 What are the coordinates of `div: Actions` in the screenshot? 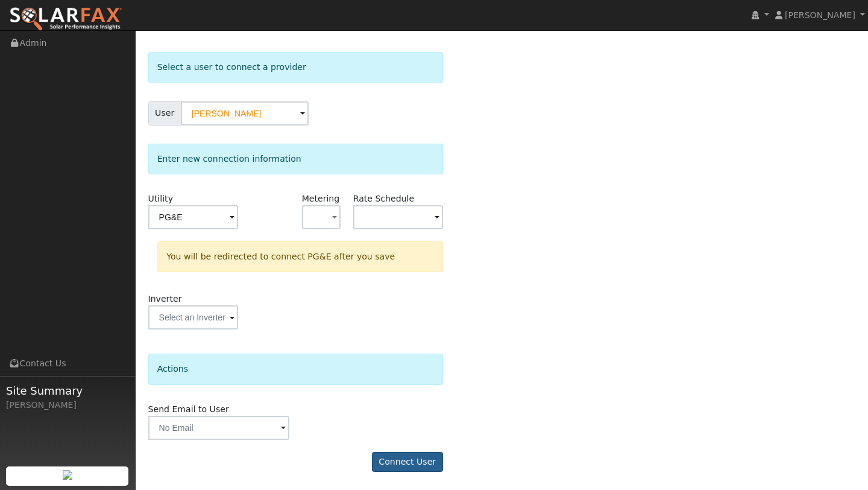 It's located at (295, 369).